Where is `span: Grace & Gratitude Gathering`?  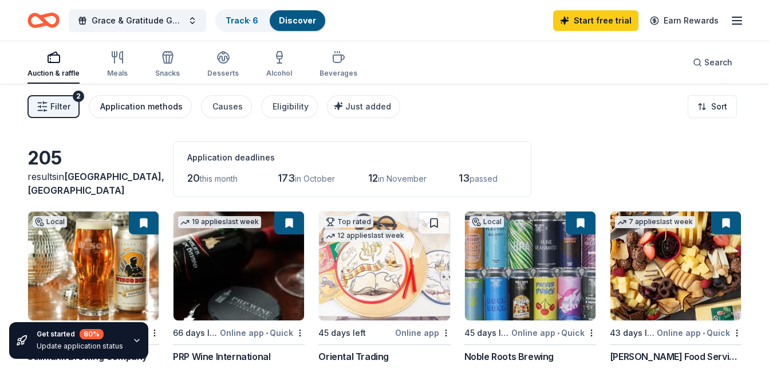
span: Grace & Gratitude Gathering is located at coordinates (137, 21).